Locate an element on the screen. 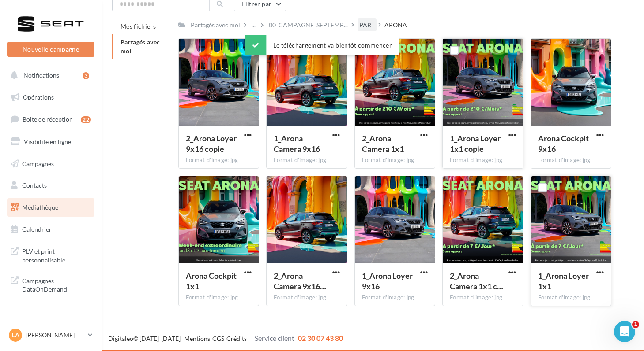  span: Arona Cockpit 9x16 is located at coordinates (563, 144).